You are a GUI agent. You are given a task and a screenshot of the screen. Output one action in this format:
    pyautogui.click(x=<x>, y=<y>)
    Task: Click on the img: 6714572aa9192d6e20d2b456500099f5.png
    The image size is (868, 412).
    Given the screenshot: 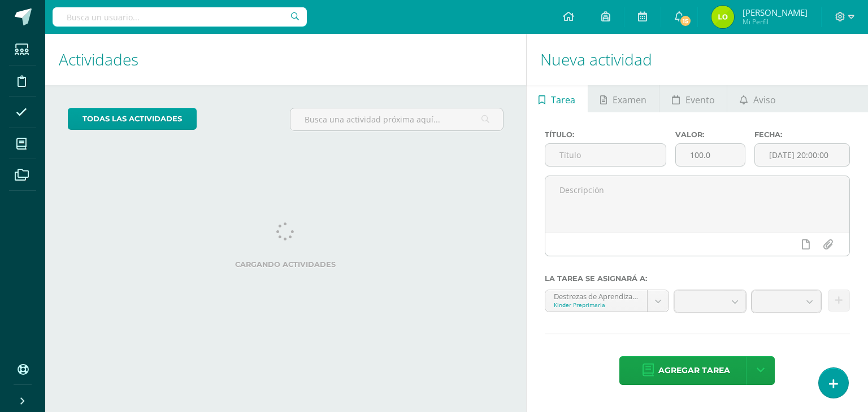 What is the action you would take?
    pyautogui.click(x=722, y=17)
    